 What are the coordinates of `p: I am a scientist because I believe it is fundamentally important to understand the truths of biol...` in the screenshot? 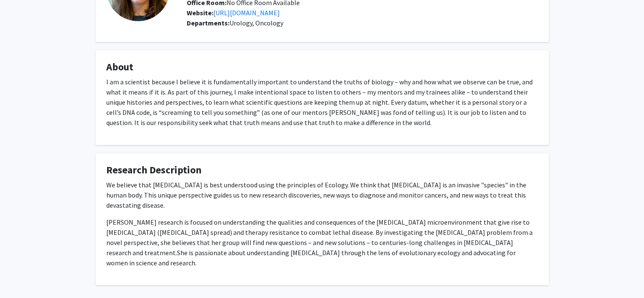 It's located at (322, 102).